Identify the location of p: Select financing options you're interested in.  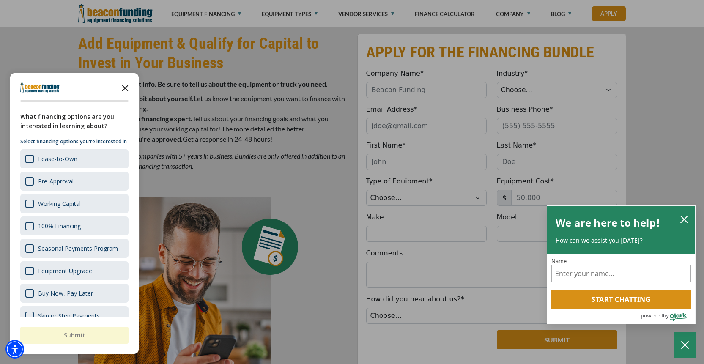
(74, 142).